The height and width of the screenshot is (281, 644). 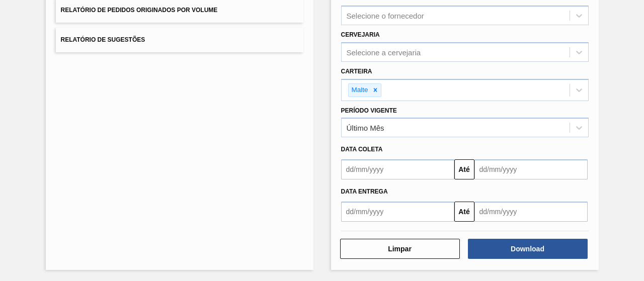 What do you see at coordinates (140, 10) in the screenshot?
I see `span: Relatório de Pedidos Originados por Volume` at bounding box center [140, 10].